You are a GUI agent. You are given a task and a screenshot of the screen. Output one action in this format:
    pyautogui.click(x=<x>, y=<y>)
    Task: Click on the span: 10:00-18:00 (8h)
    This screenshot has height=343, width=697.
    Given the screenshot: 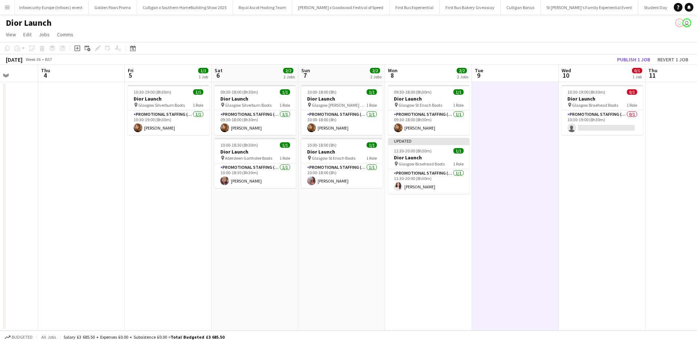 What is the action you would take?
    pyautogui.click(x=322, y=145)
    